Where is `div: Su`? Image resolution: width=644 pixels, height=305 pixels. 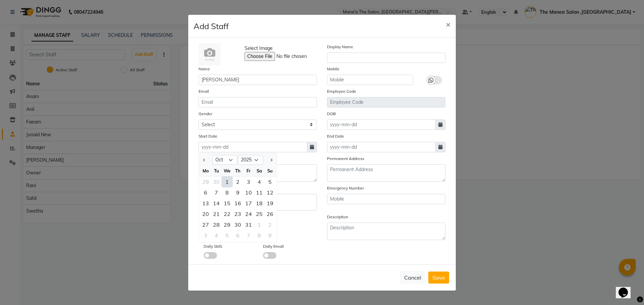 div: Su is located at coordinates (270, 171).